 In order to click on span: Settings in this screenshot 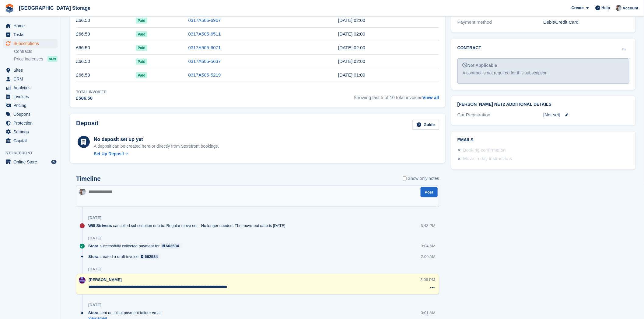, I will do `click(32, 132)`.